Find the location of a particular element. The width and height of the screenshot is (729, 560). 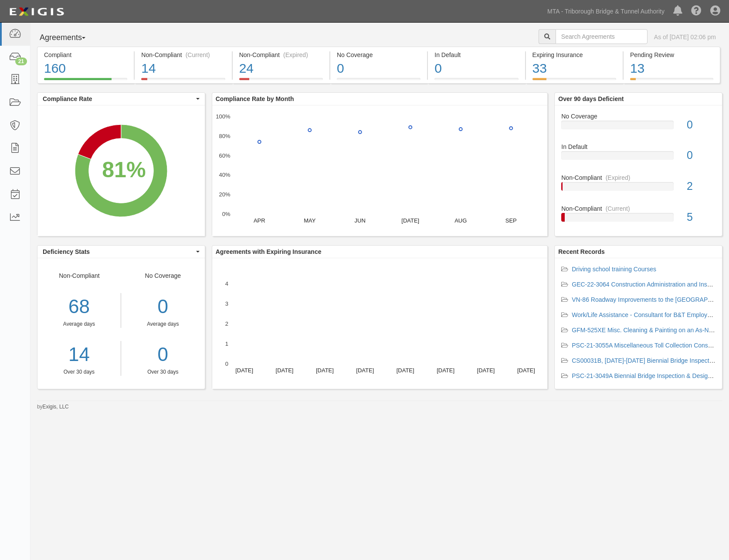

text: 20% is located at coordinates (224, 194).